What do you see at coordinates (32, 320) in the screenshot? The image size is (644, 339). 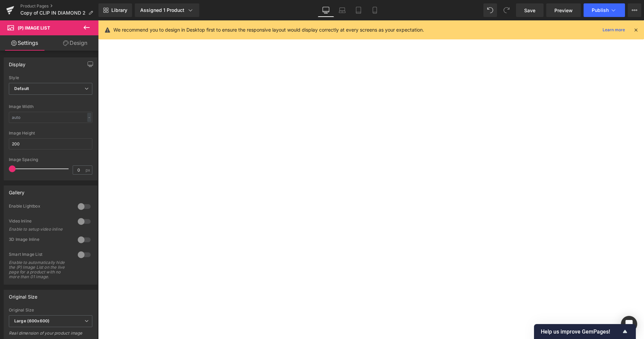 I see `b: Large (600x600)` at bounding box center [32, 320].